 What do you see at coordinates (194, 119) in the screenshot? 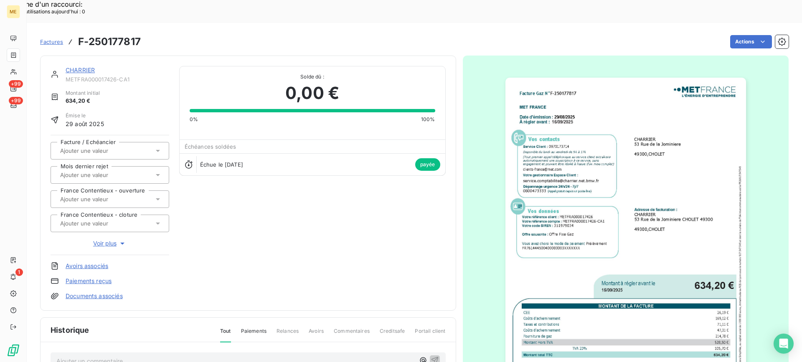
I see `span: 0%` at bounding box center [194, 119].